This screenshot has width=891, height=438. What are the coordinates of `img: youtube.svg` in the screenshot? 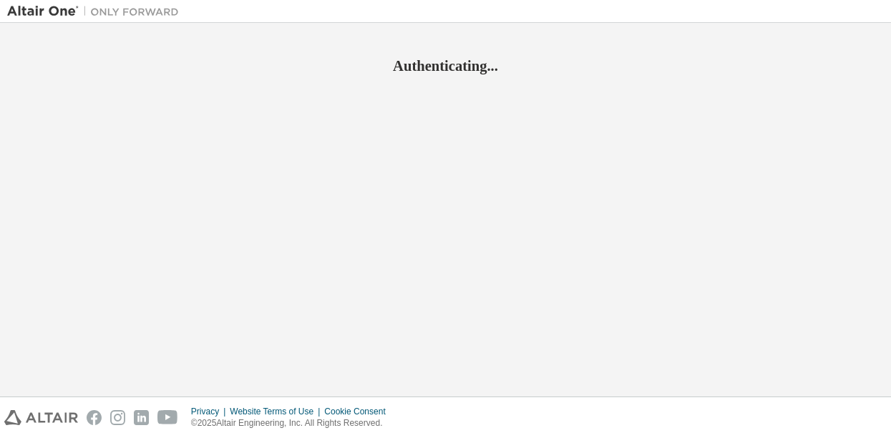 It's located at (167, 417).